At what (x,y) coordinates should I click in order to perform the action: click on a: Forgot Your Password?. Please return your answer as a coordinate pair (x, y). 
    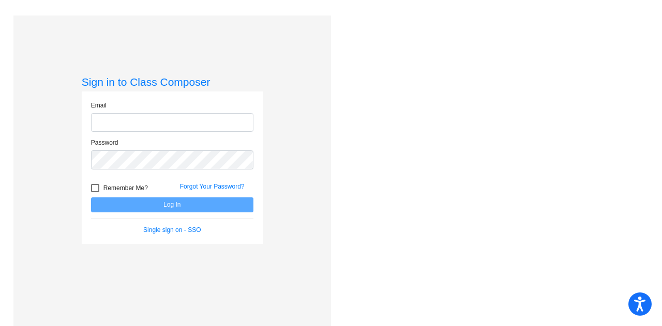
    Looking at the image, I should click on (212, 187).